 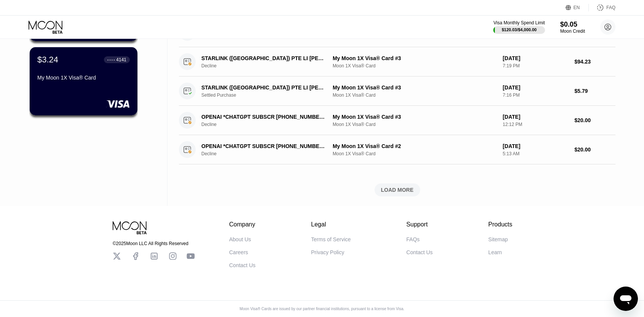 I want to click on div: $0.05, so click(x=572, y=24).